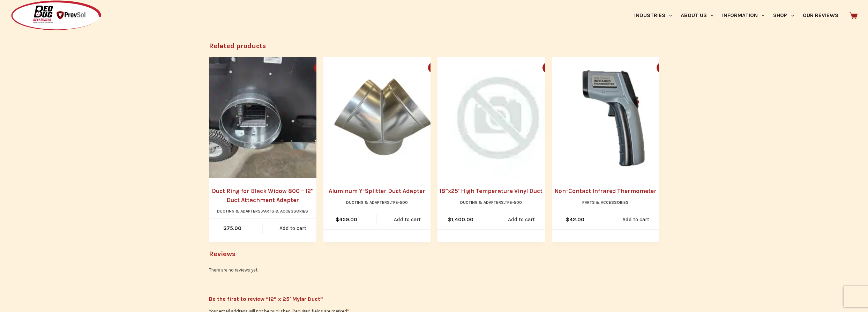 The image size is (868, 312). I want to click on a: Add to cart: “Duct Ring for Black Widow 800 – 12" Duct Attachment Adapter”, so click(293, 228).